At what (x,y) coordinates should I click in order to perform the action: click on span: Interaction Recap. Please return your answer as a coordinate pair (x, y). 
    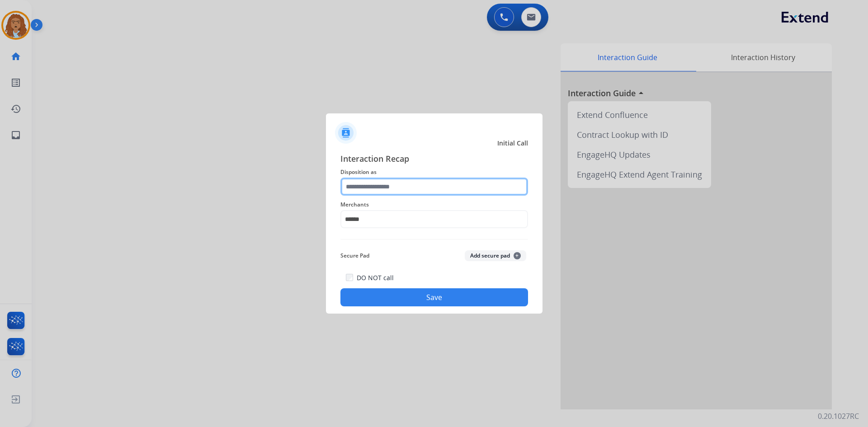
    Looking at the image, I should click on (434, 160).